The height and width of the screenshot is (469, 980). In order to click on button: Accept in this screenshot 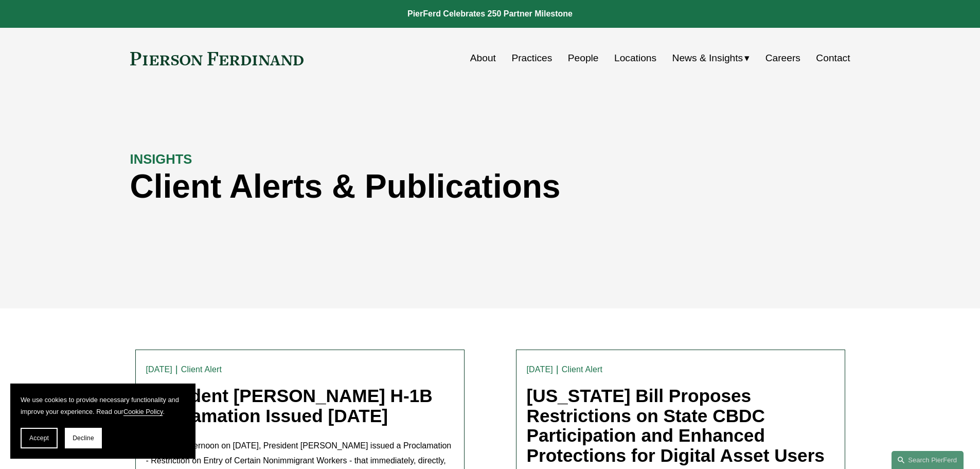, I will do `click(39, 438)`.